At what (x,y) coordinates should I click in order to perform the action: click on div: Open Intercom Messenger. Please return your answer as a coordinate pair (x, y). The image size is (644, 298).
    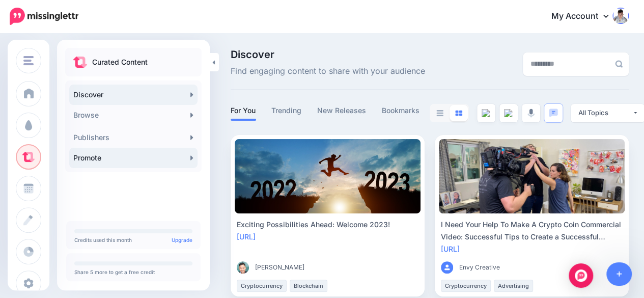
    Looking at the image, I should click on (581, 276).